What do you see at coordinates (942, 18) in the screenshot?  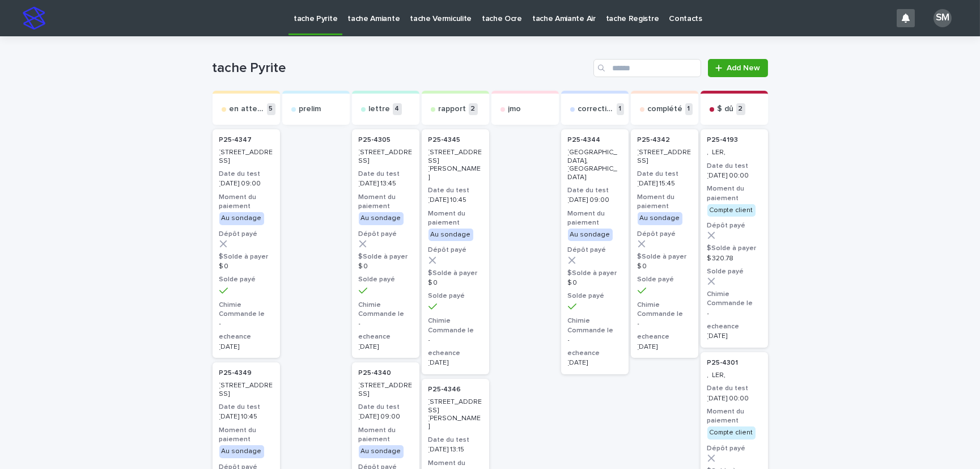 I see `div: SM` at bounding box center [942, 18].